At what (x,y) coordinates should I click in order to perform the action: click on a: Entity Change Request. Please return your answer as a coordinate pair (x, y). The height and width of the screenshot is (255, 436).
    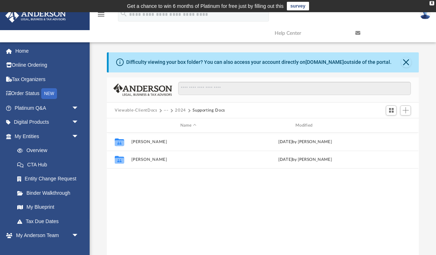
    Looking at the image, I should click on (50, 179).